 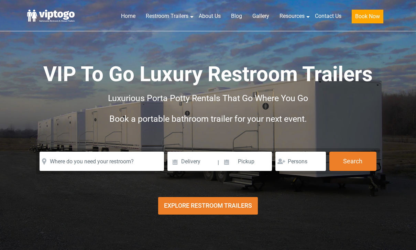 I want to click on button: Book Now, so click(x=367, y=17).